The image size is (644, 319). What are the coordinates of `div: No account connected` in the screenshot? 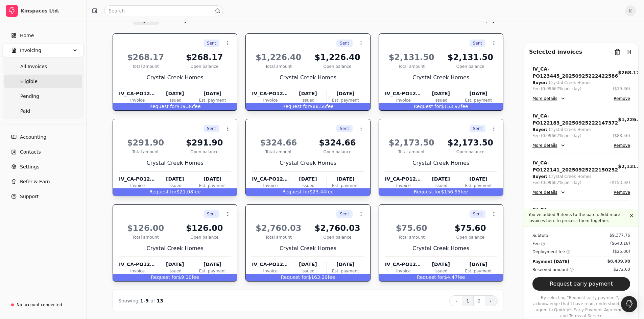 It's located at (39, 305).